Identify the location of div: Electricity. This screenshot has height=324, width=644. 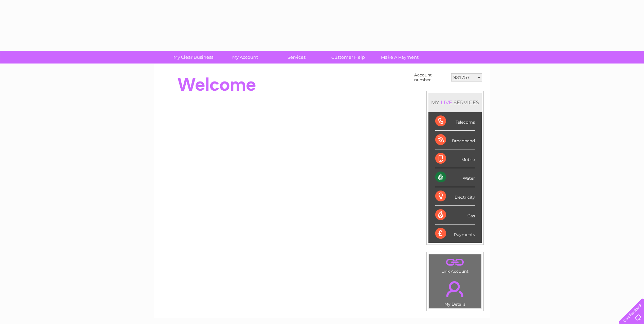
(455, 197).